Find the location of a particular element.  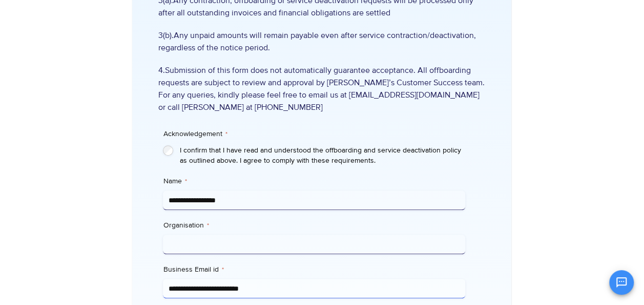

button: Open chat is located at coordinates (621, 282).